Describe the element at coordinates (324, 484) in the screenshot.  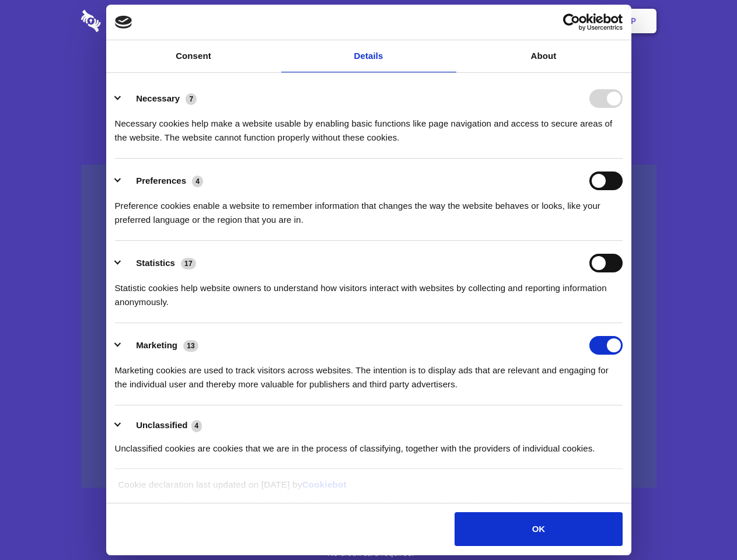
I see `a: Cookiebot` at that location.